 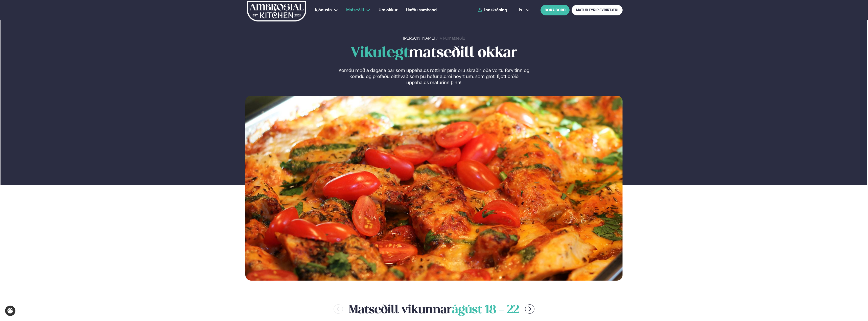 I want to click on a: Vikumatseðill, so click(x=452, y=38).